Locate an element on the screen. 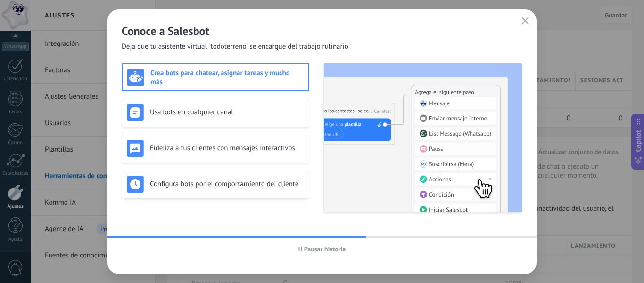 The height and width of the screenshot is (283, 644). h2: Conoce a Salesbot is located at coordinates (322, 31).